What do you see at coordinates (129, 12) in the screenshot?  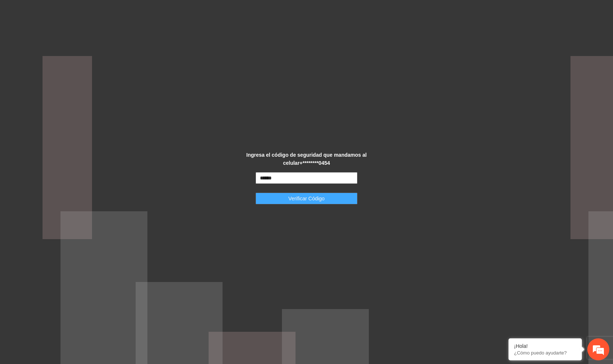 I see `div: Minimizar ventana de chat en vivo` at bounding box center [129, 12].